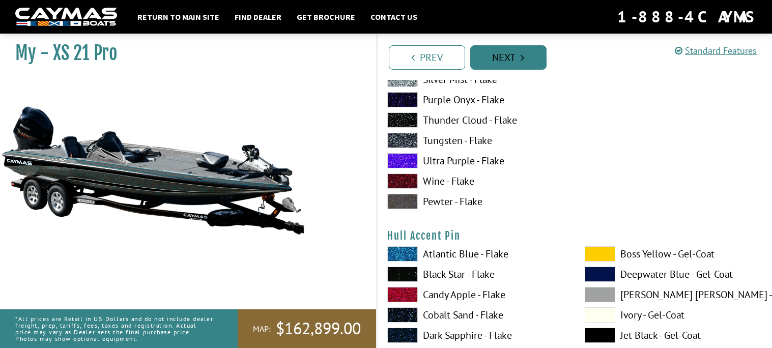 The width and height of the screenshot is (772, 348). Describe the element at coordinates (673, 254) in the screenshot. I see `label: Boss Yellow - Gel-Coat` at that location.